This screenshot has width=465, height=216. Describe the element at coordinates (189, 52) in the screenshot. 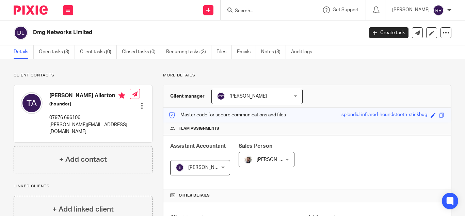

I see `a: Recurring tasks (3)` at that location.